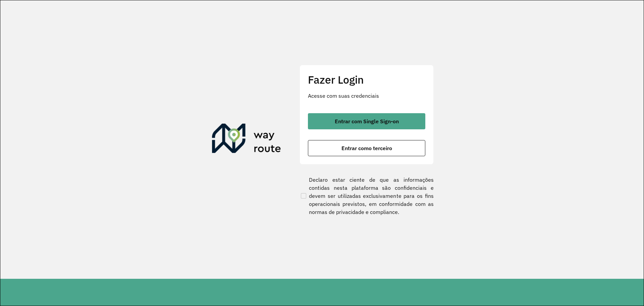 This screenshot has width=644, height=306. I want to click on p: Acesse com suas credenciais, so click(367, 96).